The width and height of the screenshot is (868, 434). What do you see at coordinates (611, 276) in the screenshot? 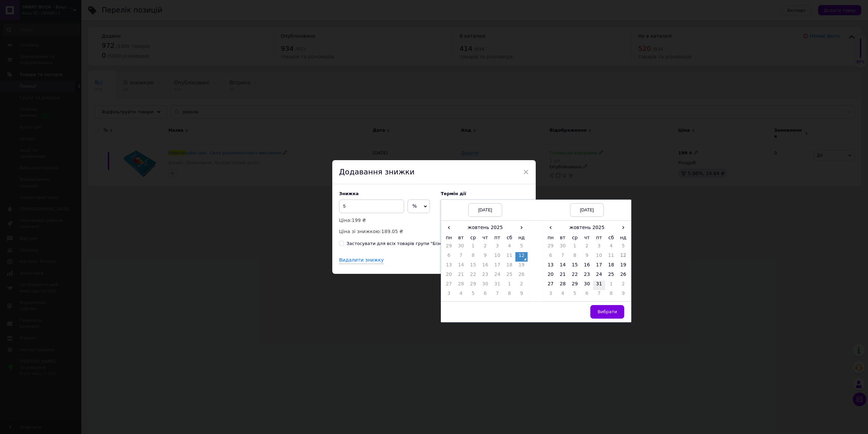
I see `td: 25` at bounding box center [611, 276].